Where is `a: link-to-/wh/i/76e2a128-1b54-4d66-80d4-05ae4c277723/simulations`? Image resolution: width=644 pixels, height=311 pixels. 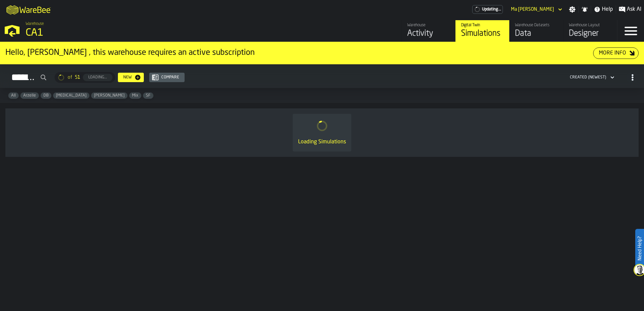
a: link-to-/wh/i/76e2a128-1b54-4d66-80d4-05ae4c277723/simulations is located at coordinates (482, 31).